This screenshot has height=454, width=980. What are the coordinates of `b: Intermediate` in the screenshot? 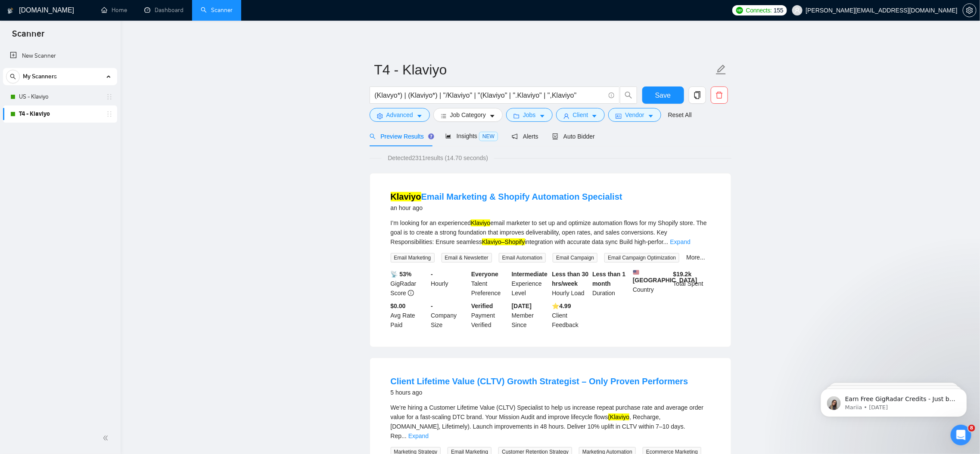 It's located at (529, 274).